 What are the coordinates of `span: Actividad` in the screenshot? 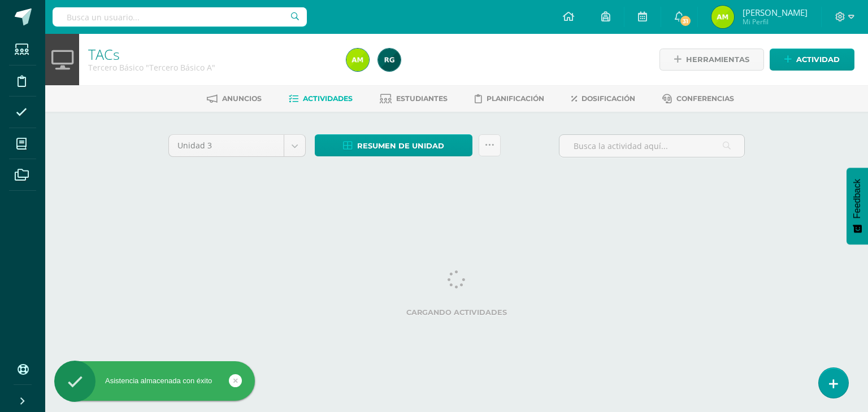 It's located at (818, 59).